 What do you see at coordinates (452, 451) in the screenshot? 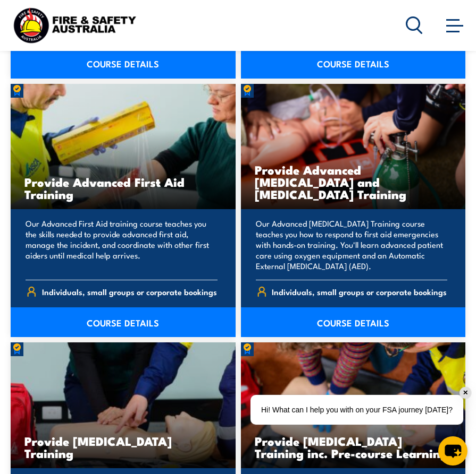
I see `button: chat-button` at bounding box center [452, 451].